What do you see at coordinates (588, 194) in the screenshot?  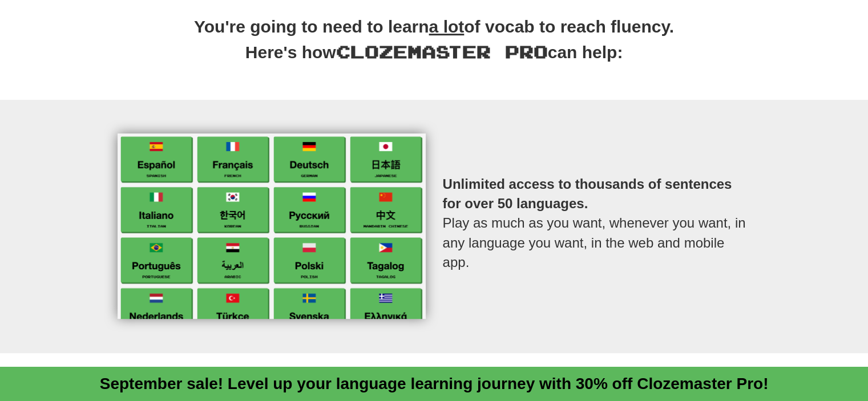 I see `strong: Unlimited access to thousands of sentences for over 50 languages.` at bounding box center [588, 194].